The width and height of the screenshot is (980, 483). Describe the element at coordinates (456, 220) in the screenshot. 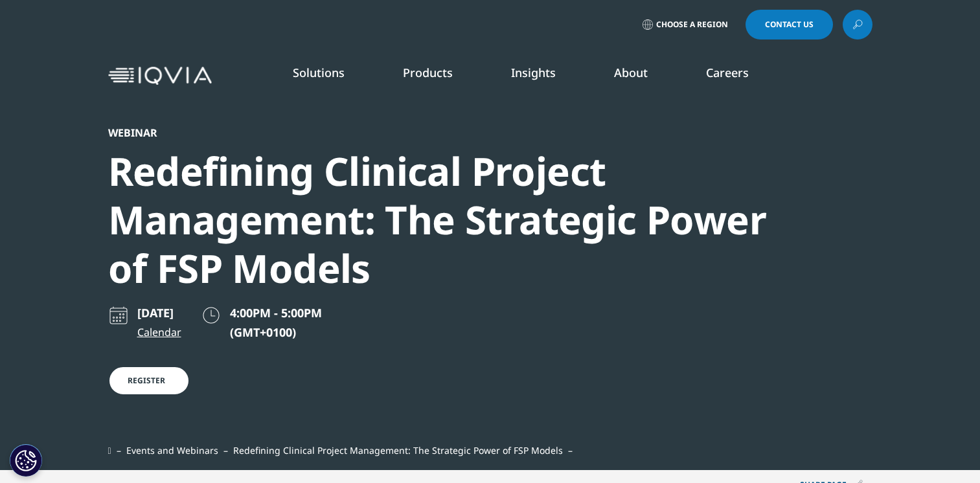

I see `div: Redefining Clinical Project Management: The Strategic Power of FSP Models` at that location.